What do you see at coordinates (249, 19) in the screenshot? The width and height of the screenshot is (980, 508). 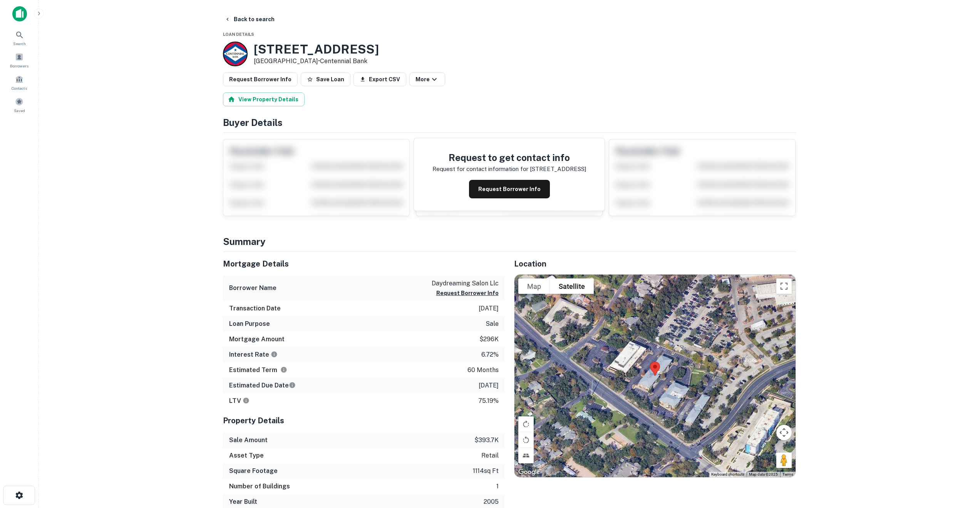 I see `button: Back to search` at bounding box center [249, 19].